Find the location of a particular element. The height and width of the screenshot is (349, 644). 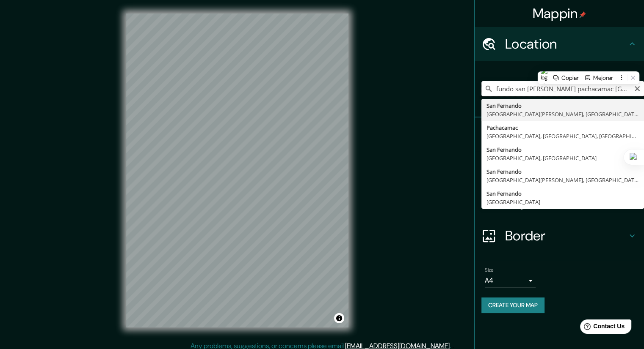

h4: Mappin is located at coordinates (559, 13).